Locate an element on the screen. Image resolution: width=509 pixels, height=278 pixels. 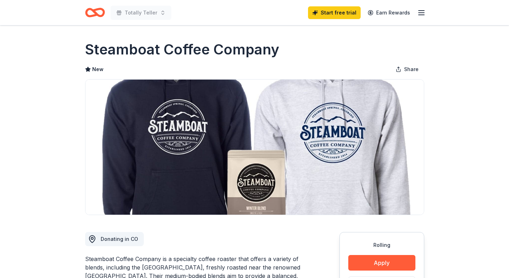
a: Earn Rewards is located at coordinates (389, 13).